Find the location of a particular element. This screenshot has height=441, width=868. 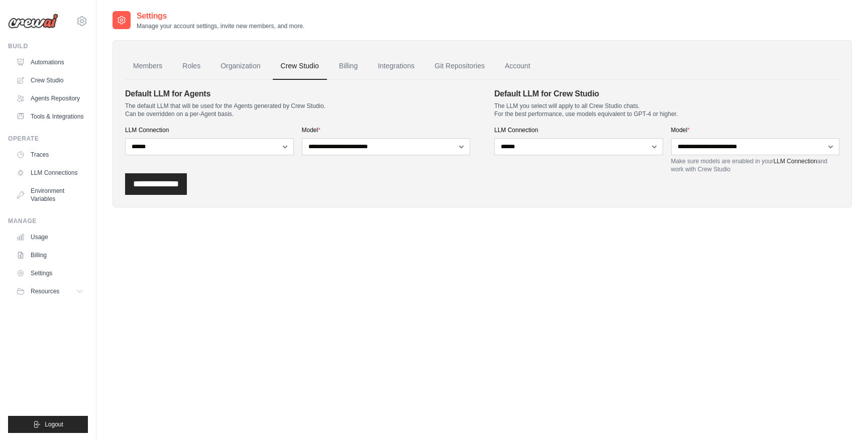

h4: Default LLM for Crew Studio is located at coordinates (667, 94).